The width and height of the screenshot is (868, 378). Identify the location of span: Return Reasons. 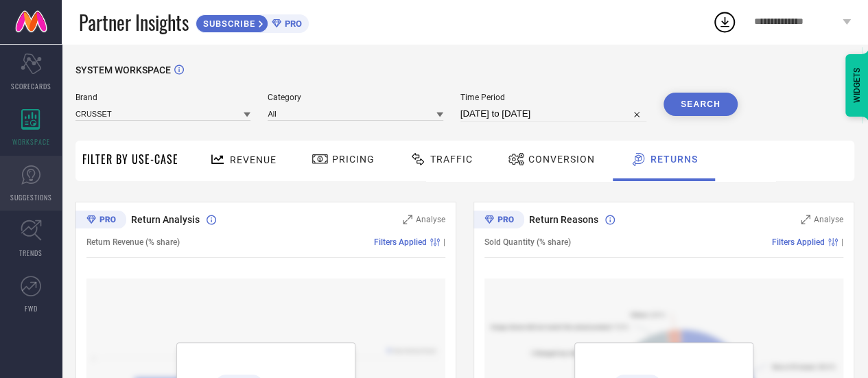
(563, 219).